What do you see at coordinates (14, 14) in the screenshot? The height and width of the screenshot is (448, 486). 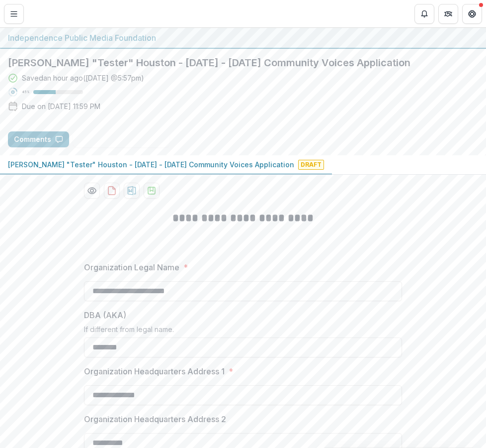 I see `button: Toggle Menu` at bounding box center [14, 14].